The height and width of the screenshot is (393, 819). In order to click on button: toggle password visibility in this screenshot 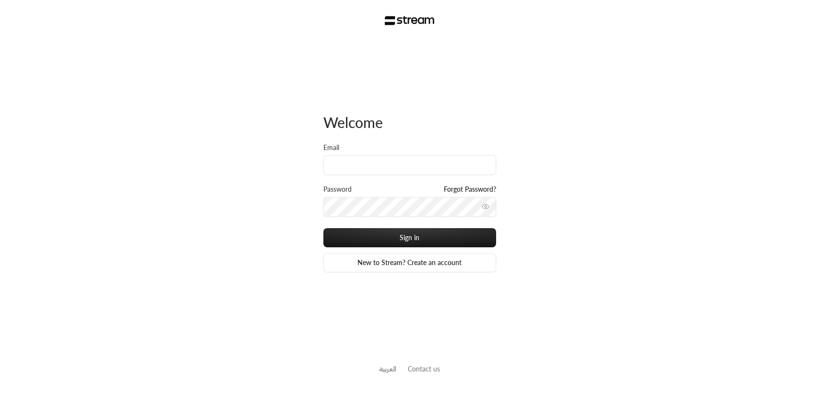, I will do `click(486, 207)`.